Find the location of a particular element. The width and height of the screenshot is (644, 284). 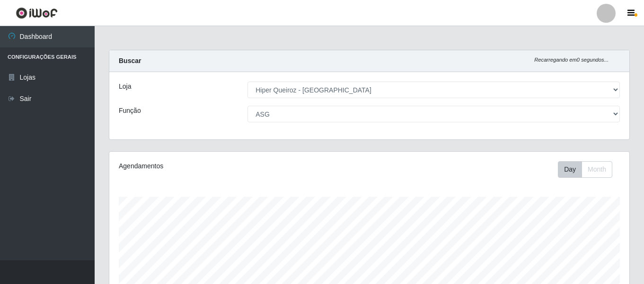

div: First group is located at coordinates (585, 169).